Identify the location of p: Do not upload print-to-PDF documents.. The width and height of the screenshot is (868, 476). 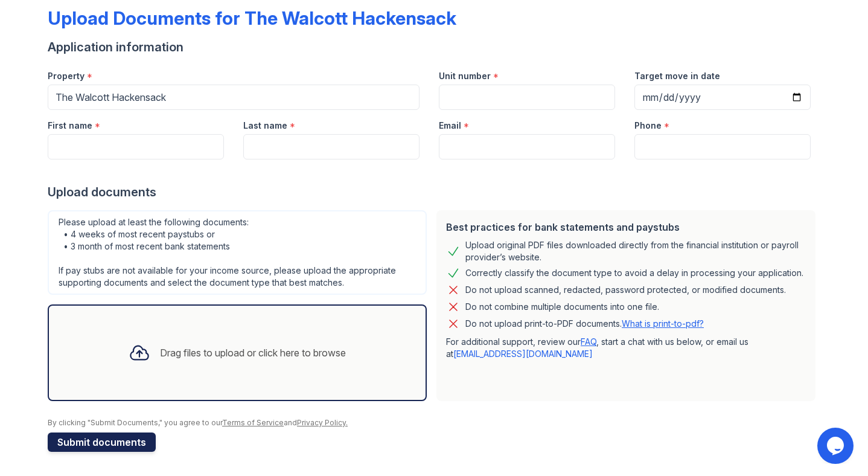
(584, 324).